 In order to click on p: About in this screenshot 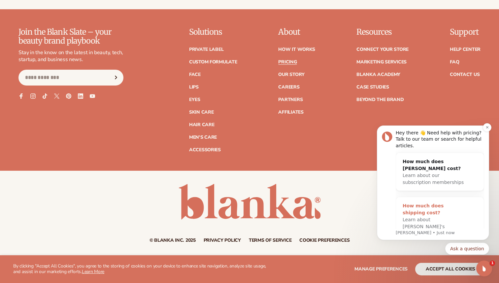, I will do `click(297, 32)`.